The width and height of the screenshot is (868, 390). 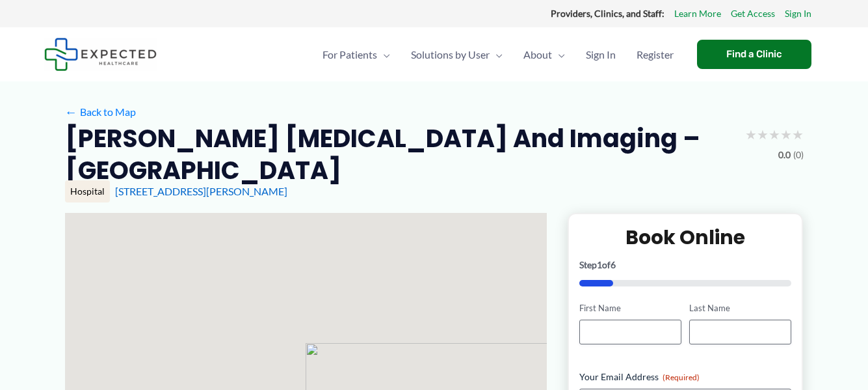 I want to click on span: Sign In, so click(x=601, y=55).